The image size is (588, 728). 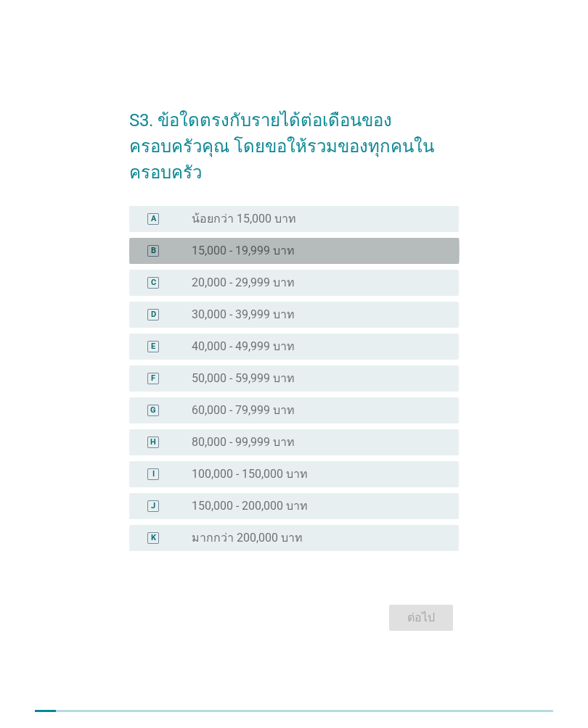 I want to click on div: A, so click(x=153, y=219).